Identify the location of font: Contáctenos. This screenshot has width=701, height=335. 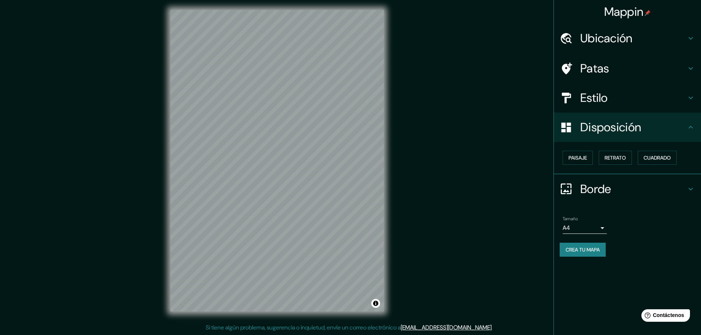
(33, 9).